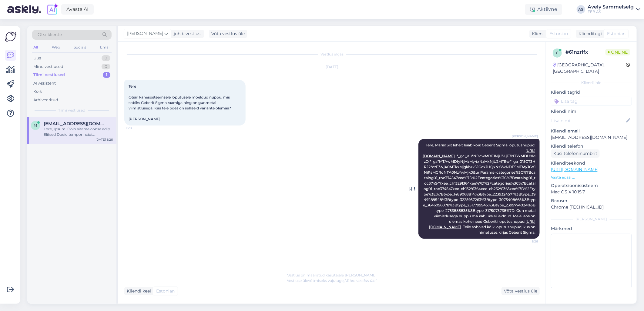  What do you see at coordinates (591, 131) in the screenshot?
I see `p: Kliendi email` at bounding box center [591, 131].